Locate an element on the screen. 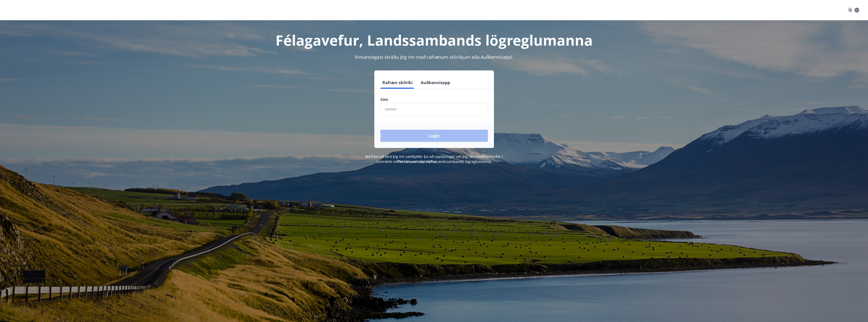 This screenshot has width=868, height=322. label: Sími is located at coordinates (434, 100).